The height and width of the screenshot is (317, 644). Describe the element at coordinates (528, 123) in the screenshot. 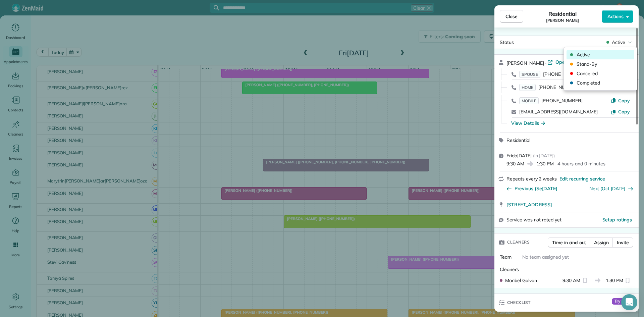

I see `button: View Details` at that location.